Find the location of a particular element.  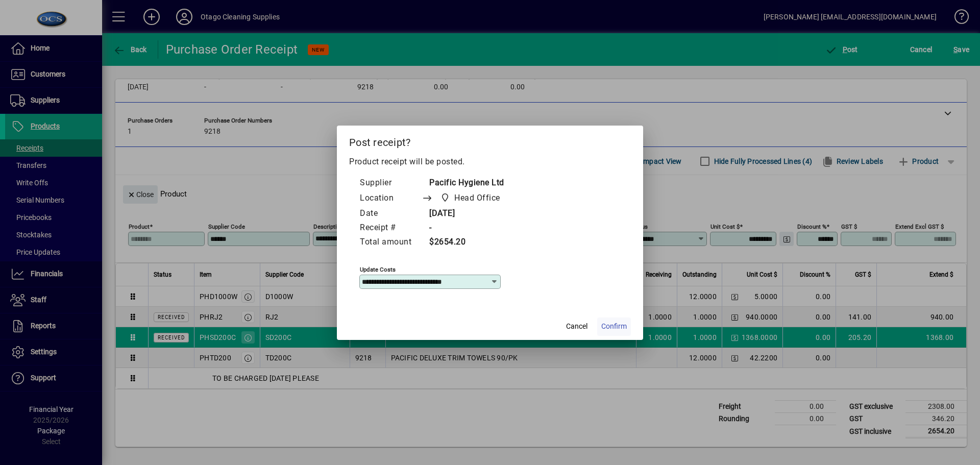

button: Cancel is located at coordinates (577, 327).